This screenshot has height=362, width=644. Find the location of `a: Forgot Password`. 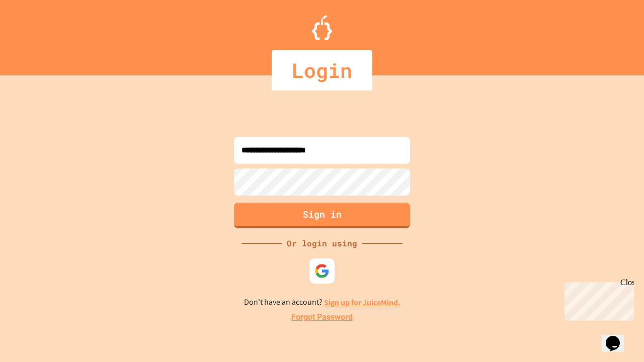

a: Forgot Password is located at coordinates (322, 318).